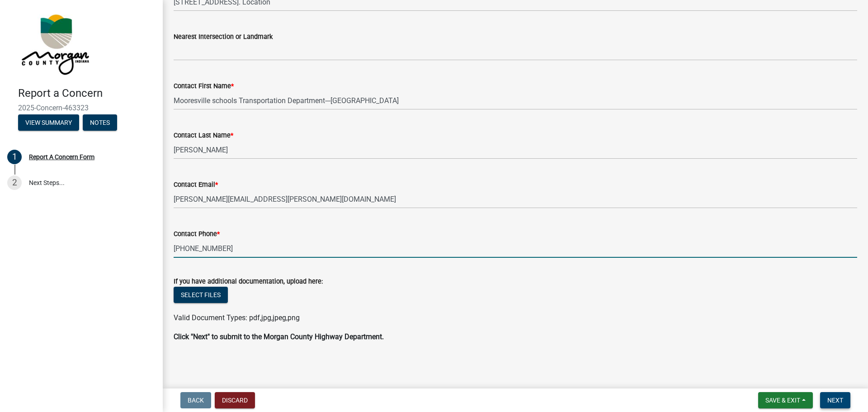 This screenshot has height=412, width=868. I want to click on label: If you have additional documentation, upload here:, so click(248, 281).